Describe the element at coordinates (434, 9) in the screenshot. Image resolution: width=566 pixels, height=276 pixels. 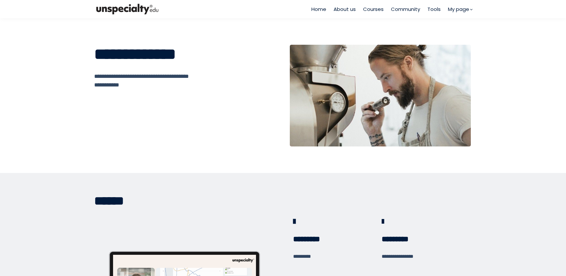
I see `span: Tools` at that location.